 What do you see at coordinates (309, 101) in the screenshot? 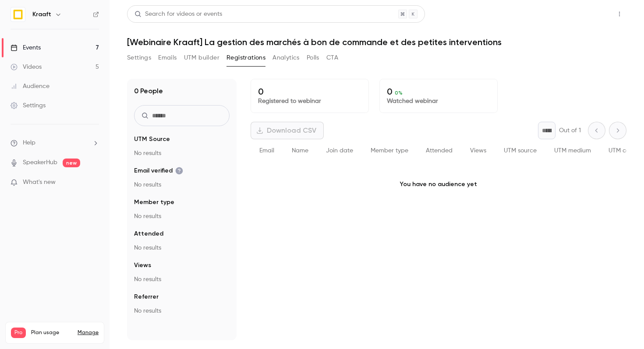
I see `p: Registered to webinar` at bounding box center [309, 101].